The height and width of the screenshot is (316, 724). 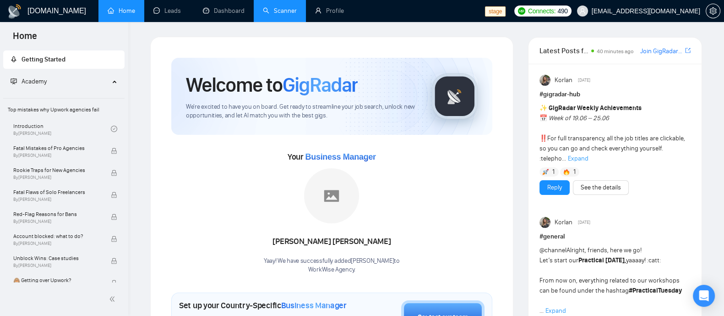 I want to click on li: Getting Started, so click(x=64, y=60).